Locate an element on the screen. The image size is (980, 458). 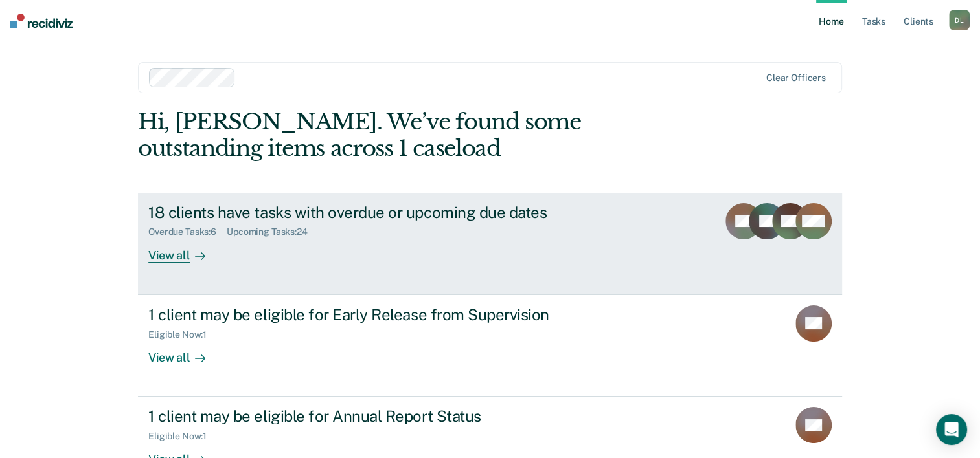
div: 1 client may be eligible for Annual Report Status is located at coordinates (376, 416).